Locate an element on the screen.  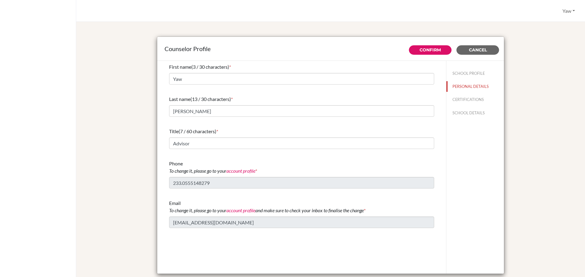
button: Yaw is located at coordinates (568, 11).